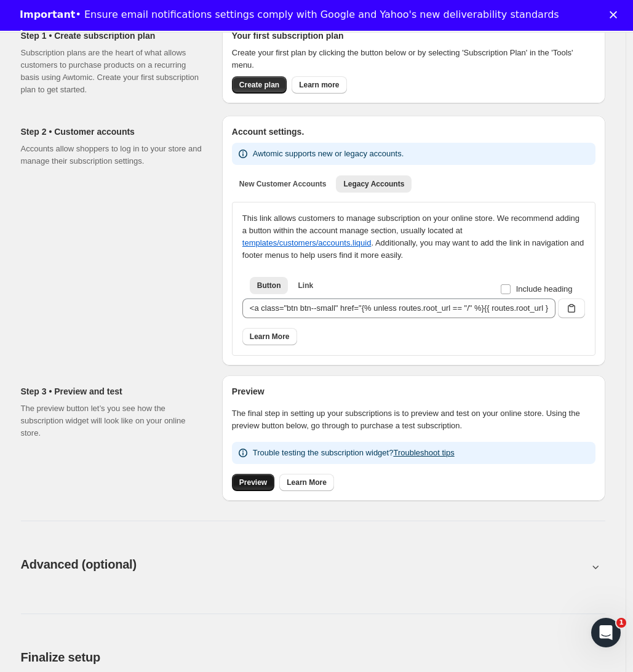 The image size is (633, 672). What do you see at coordinates (413, 392) in the screenshot?
I see `h2: Preview` at bounding box center [413, 392].